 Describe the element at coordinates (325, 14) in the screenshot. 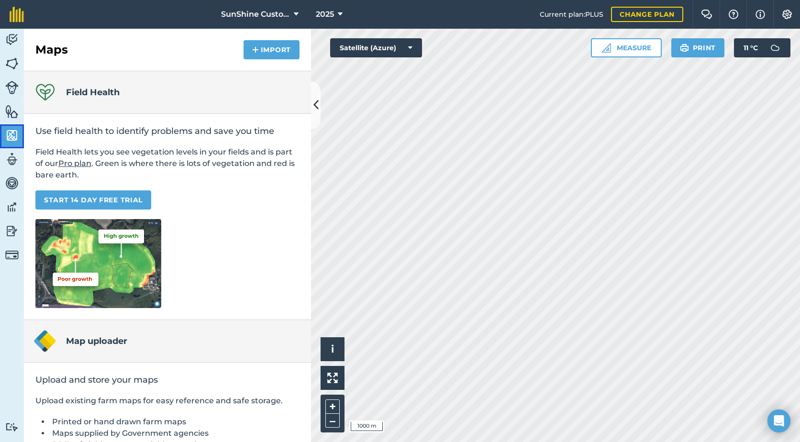

I see `span: 2025` at that location.